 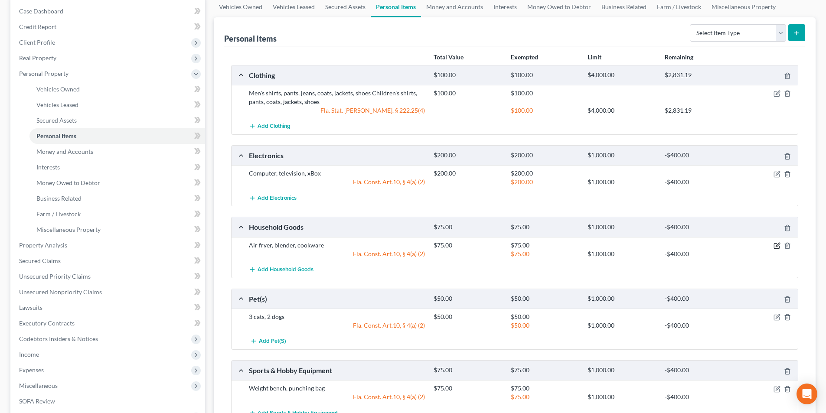 What do you see at coordinates (337, 75) in the screenshot?
I see `div: Clothing` at bounding box center [337, 75].